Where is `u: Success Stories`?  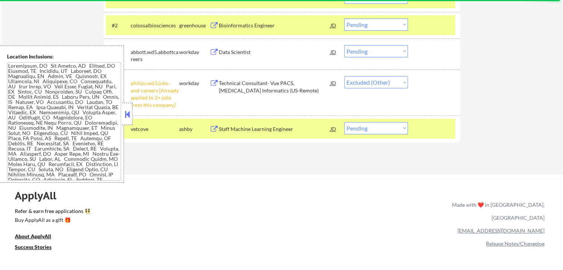
u: Success Stories is located at coordinates (33, 247).